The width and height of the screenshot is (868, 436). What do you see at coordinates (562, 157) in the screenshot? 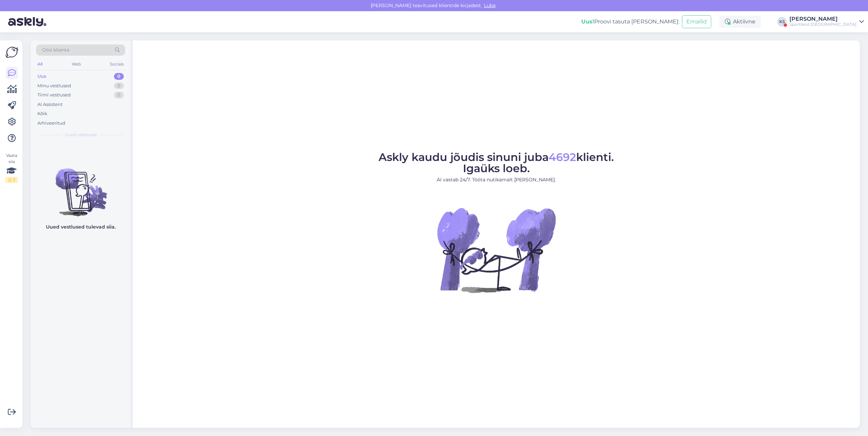
I see `span: 4692` at bounding box center [562, 157].